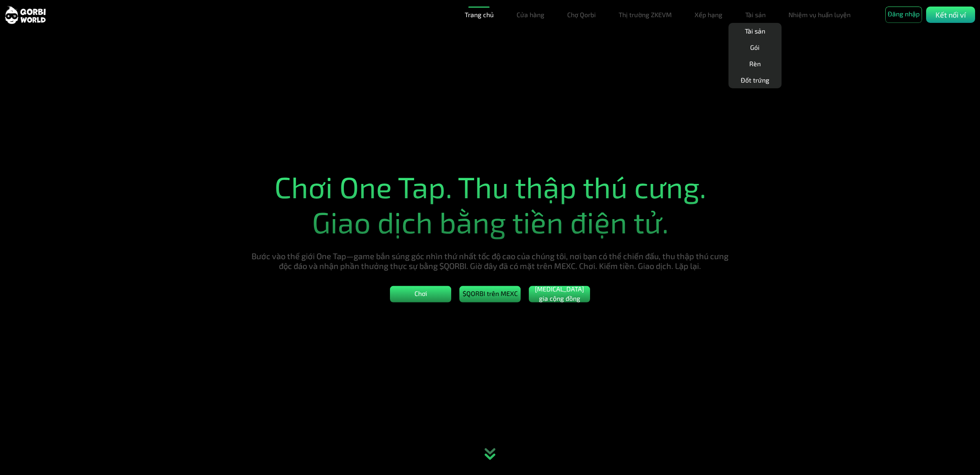 The height and width of the screenshot is (475, 980). What do you see at coordinates (755, 63) in the screenshot?
I see `font: Rèn` at bounding box center [755, 63].